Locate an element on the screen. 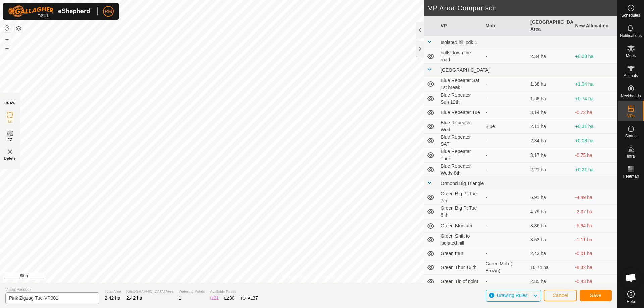 The image size is (644, 308). td: -5.94 ha is located at coordinates (595, 226).